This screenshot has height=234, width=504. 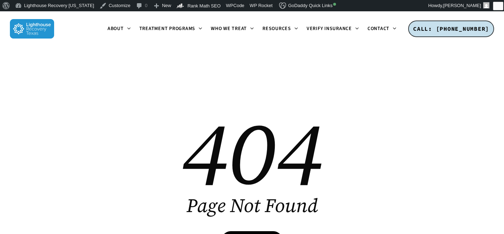 I want to click on a: Contact, so click(x=382, y=29).